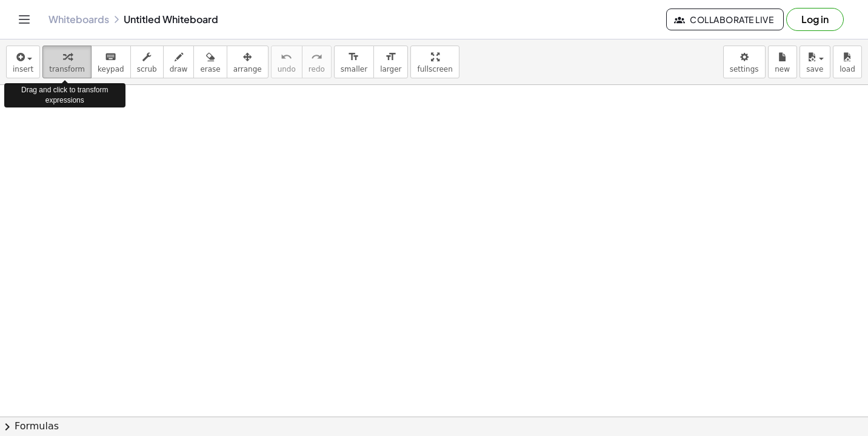 The height and width of the screenshot is (436, 868). I want to click on span: load, so click(848, 69).